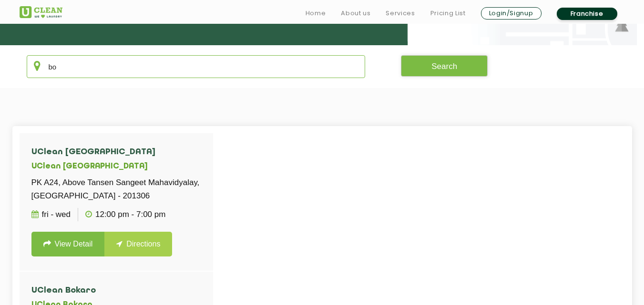  I want to click on input: Enter city/area/pin Code, so click(196, 67).